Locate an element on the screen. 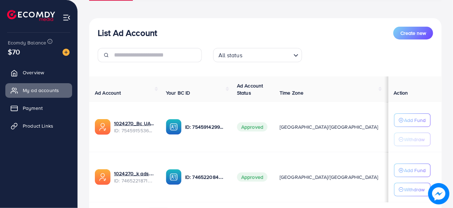 The image size is (453, 208). span: Overview is located at coordinates (33, 73).